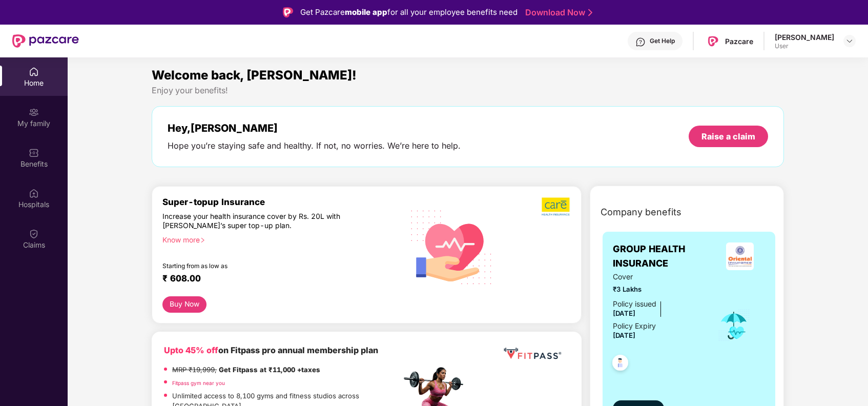 Image resolution: width=868 pixels, height=406 pixels. What do you see at coordinates (634, 326) in the screenshot?
I see `div: Policy Expiry` at bounding box center [634, 326].